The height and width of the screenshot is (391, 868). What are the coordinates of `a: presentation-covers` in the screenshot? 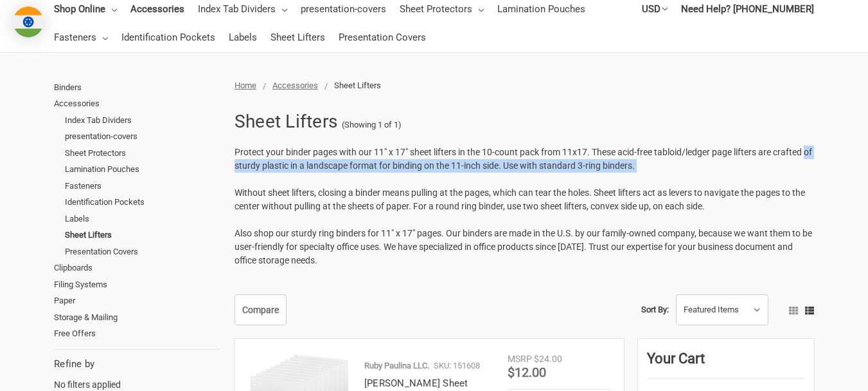 It's located at (142, 137).